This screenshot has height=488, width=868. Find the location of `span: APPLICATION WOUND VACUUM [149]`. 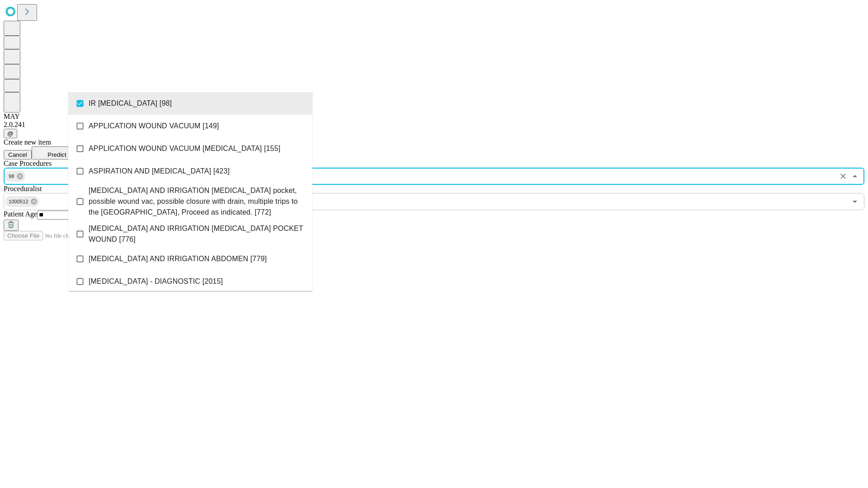

span: APPLICATION WOUND VACUUM [149] is located at coordinates (153, 126).